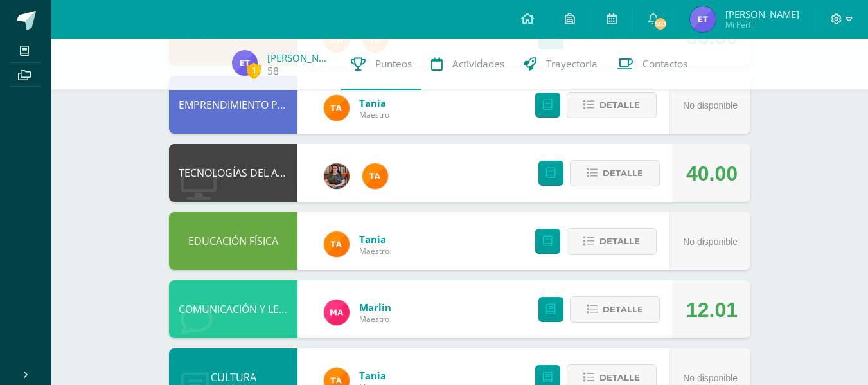  What do you see at coordinates (233, 173) in the screenshot?
I see `div: TECNOLOGÍAS DEL APRENDIZAJE Y LA COMUNICACIÓN` at bounding box center [233, 173].